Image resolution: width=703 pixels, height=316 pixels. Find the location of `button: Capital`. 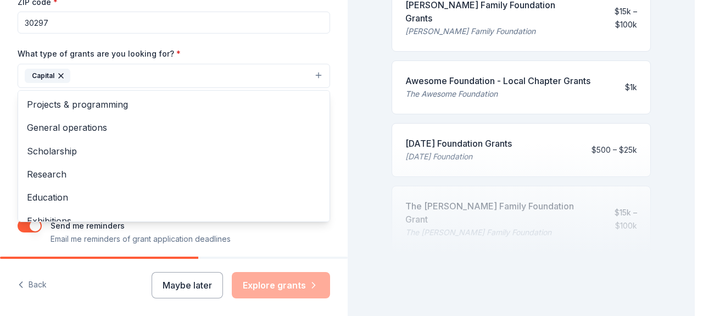

button: Capital is located at coordinates (174, 76).